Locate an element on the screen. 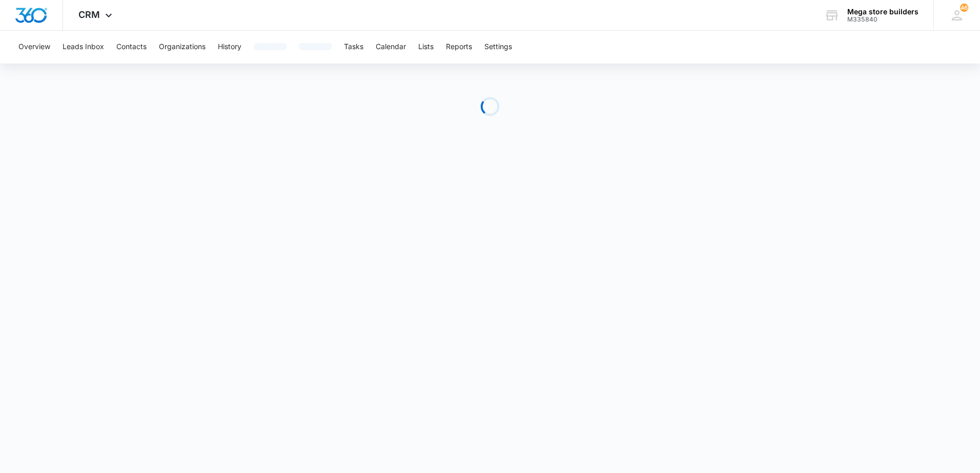 The image size is (980, 473). span: 46 is located at coordinates (964, 8).